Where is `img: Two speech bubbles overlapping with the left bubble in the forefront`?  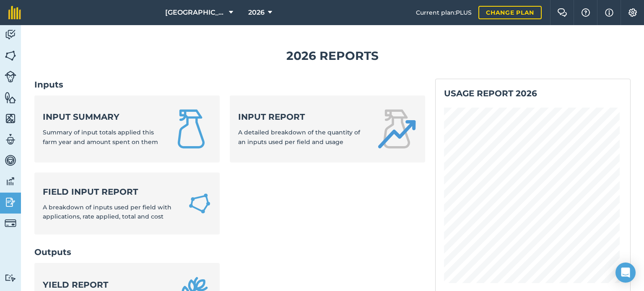 img: Two speech bubbles overlapping with the left bubble in the forefront is located at coordinates (562, 12).